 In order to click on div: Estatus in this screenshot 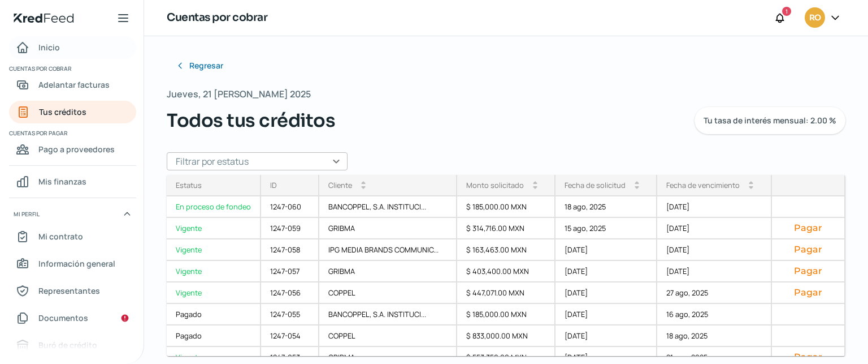, I will do `click(189, 185)`.